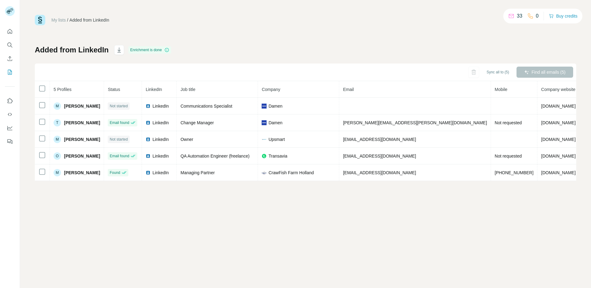 This screenshot has width=591, height=288. I want to click on span: Status, so click(114, 89).